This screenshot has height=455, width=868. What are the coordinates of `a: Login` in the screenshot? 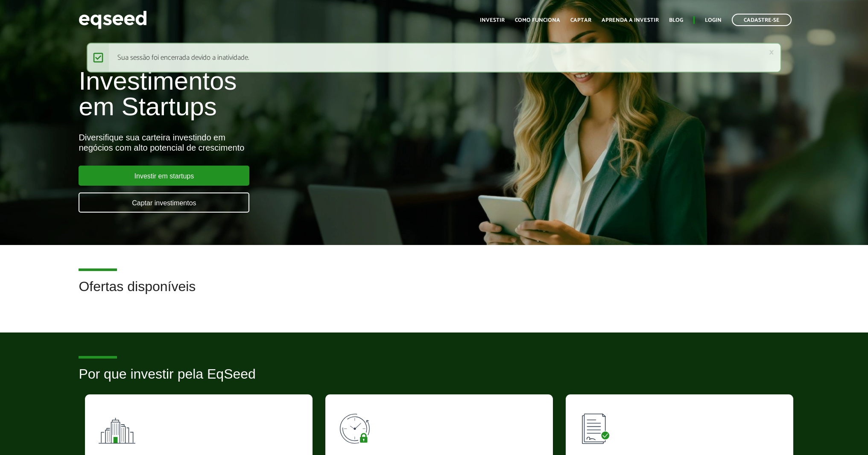 It's located at (713, 20).